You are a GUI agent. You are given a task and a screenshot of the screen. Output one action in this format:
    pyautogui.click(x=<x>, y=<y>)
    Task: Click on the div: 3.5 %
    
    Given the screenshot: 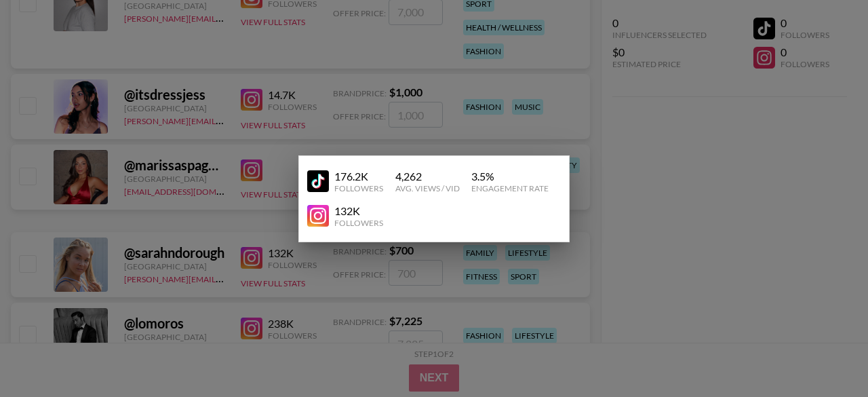 What is the action you would take?
    pyautogui.click(x=510, y=177)
    